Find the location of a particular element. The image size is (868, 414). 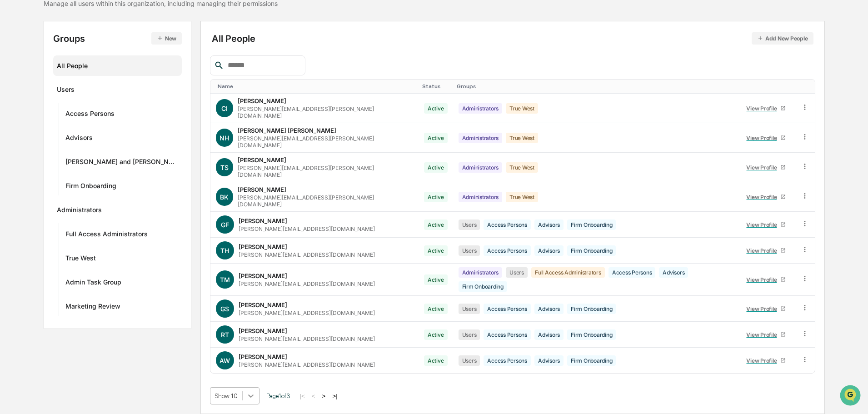

span: TS is located at coordinates (224, 167).